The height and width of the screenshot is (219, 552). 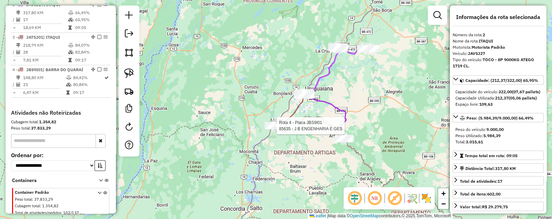 I want to click on div: Atividade não roteirizada - PEDRO ROGERIO TEIXEI, so click(x=303, y=95).